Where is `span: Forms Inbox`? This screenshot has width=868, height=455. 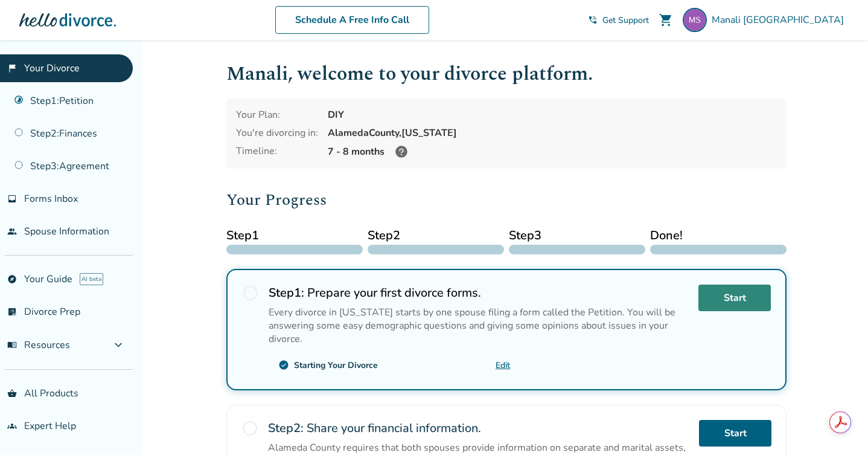
span: Forms Inbox is located at coordinates (51, 199).